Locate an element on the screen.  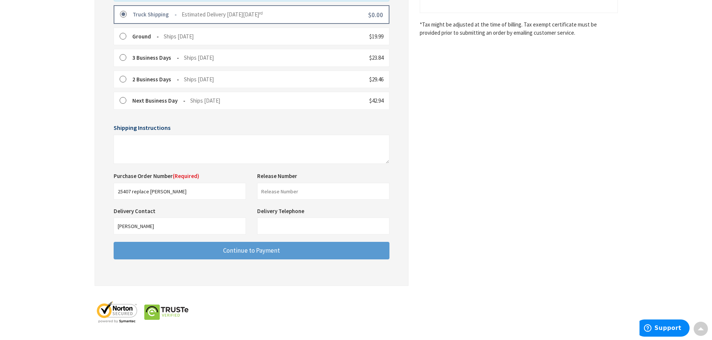
label: Delivery Contact is located at coordinates (135, 211).